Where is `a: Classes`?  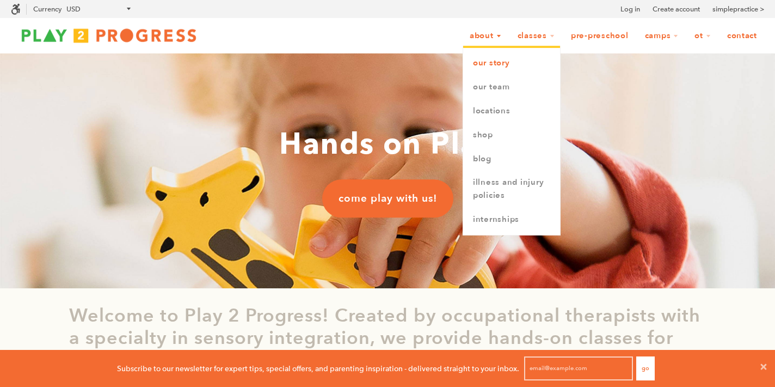
a: Classes is located at coordinates (536, 36).